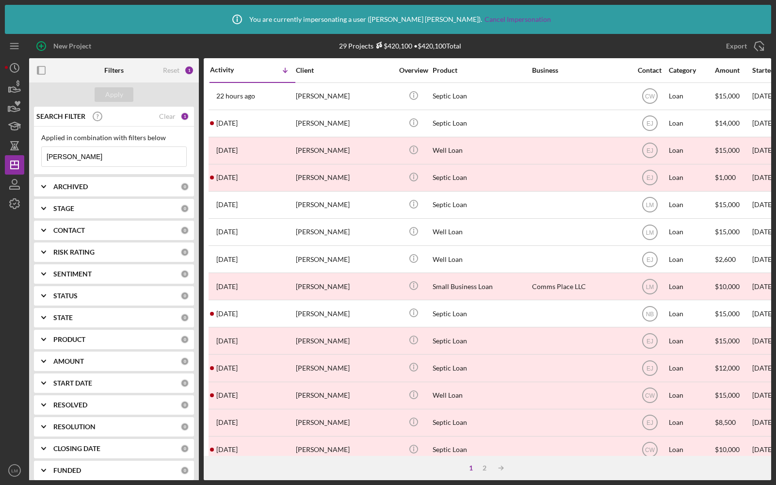 This screenshot has width=776, height=485. Describe the element at coordinates (227, 314) in the screenshot. I see `time: 2025-05-05 17:54` at that location.